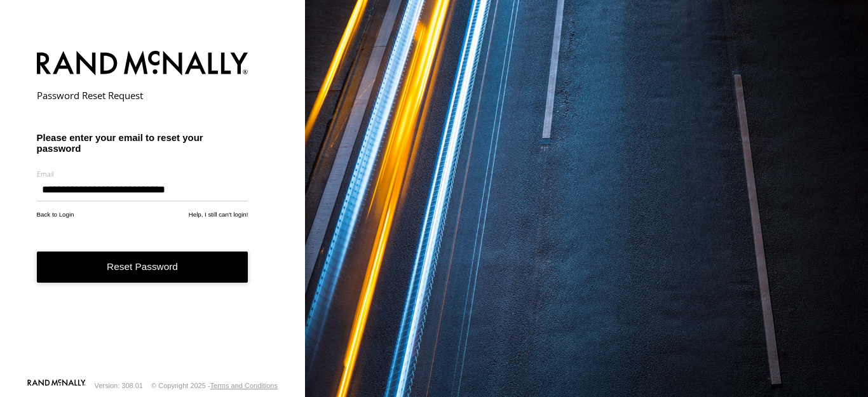  What do you see at coordinates (142, 267) in the screenshot?
I see `button: Reset Password` at bounding box center [142, 267].